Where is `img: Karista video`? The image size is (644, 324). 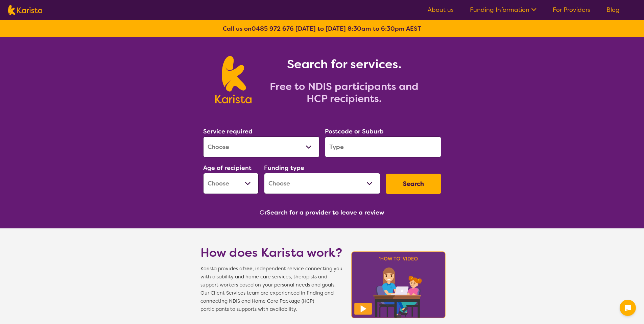
img: Karista video is located at coordinates (398, 285).